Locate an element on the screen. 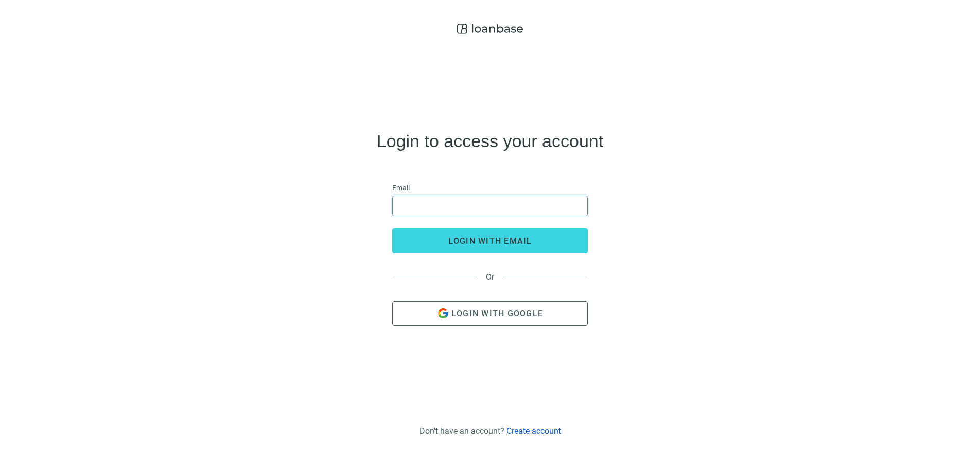 The height and width of the screenshot is (461, 980). div: Don't have an account? is located at coordinates (490, 430).